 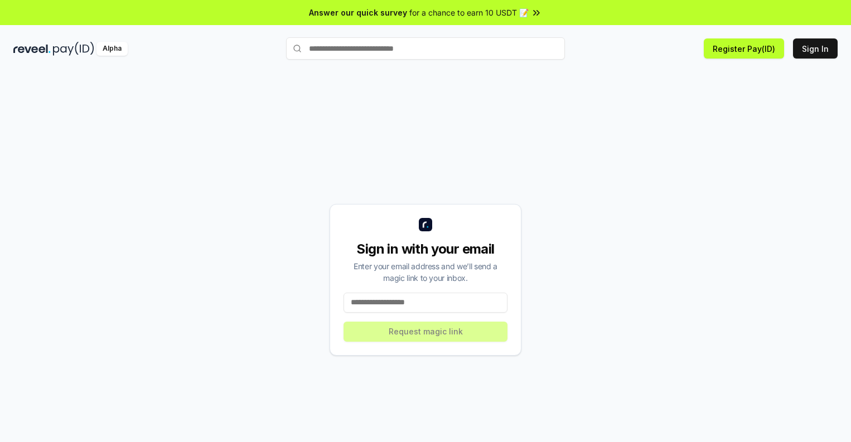 What do you see at coordinates (816, 49) in the screenshot?
I see `button: Sign In` at bounding box center [816, 49].